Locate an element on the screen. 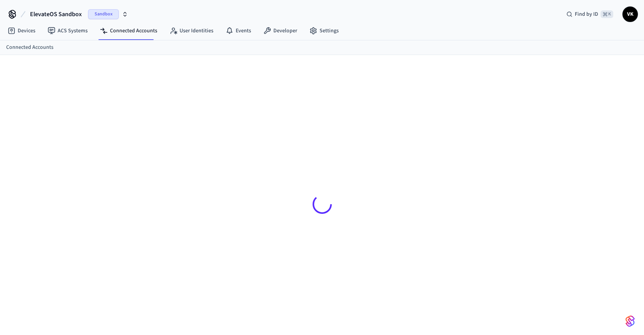 This screenshot has width=644, height=335. span: ElevateOS Sandbox is located at coordinates (56, 14).